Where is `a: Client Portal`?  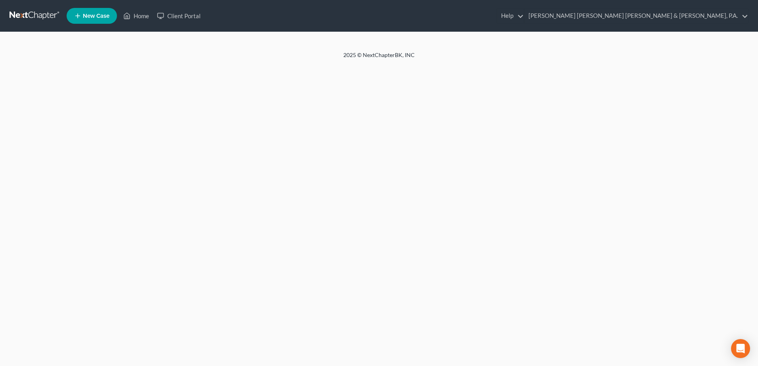 a: Client Portal is located at coordinates (179, 16).